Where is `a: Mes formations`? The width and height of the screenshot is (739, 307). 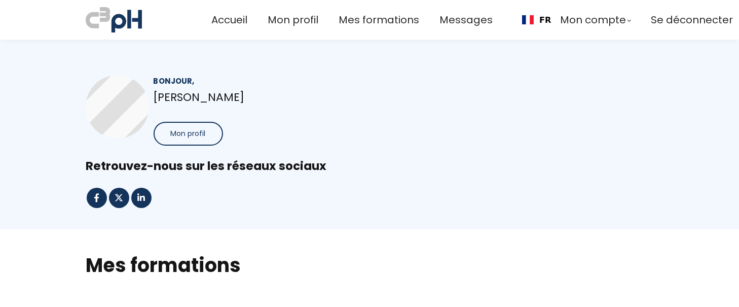 a: Mes formations is located at coordinates (379, 20).